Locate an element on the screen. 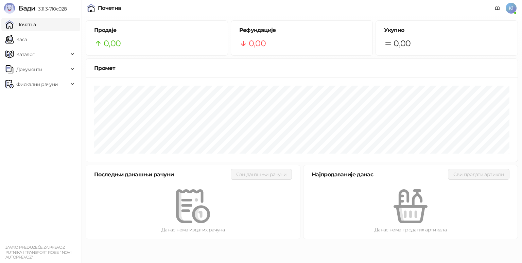 This screenshot has height=263, width=522. div: Последњи данашњи рачуни is located at coordinates (162, 174).